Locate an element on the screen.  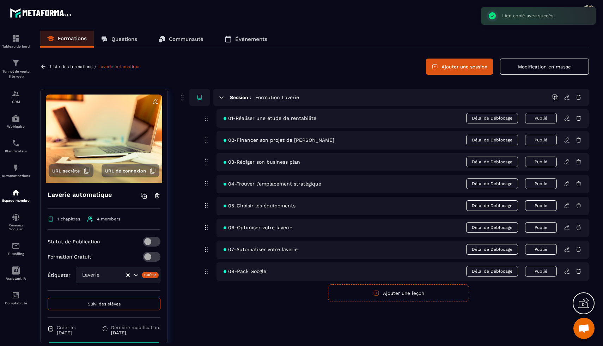
span: 04-Trouver l'emplacement stratégique is located at coordinates (272, 184).